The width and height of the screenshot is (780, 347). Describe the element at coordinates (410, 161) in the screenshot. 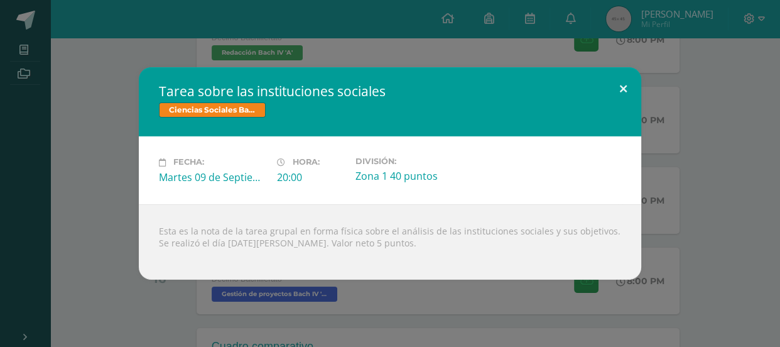

I see `label: División:` at that location.